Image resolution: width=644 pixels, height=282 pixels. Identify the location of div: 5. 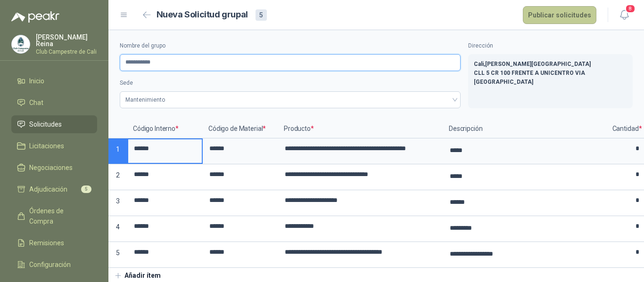
(261, 15).